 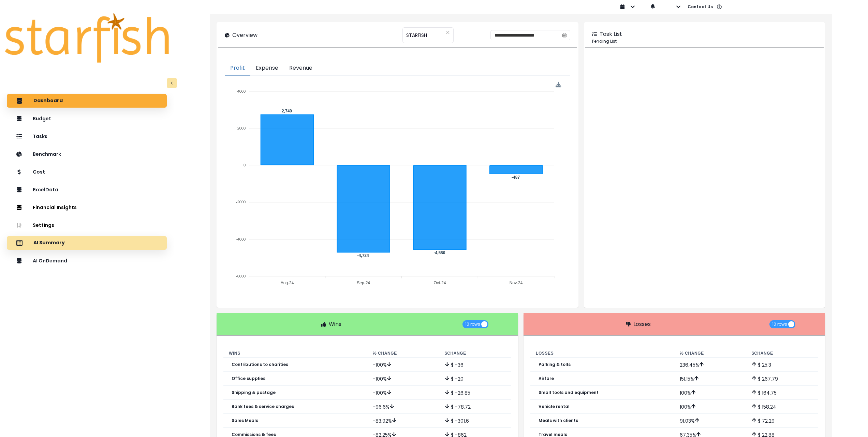 I want to click on img: Download Profit, so click(x=559, y=84).